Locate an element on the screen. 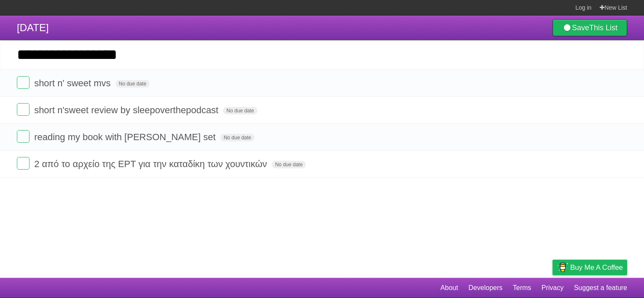 This screenshot has height=298, width=644. a: Privacy is located at coordinates (553, 288).